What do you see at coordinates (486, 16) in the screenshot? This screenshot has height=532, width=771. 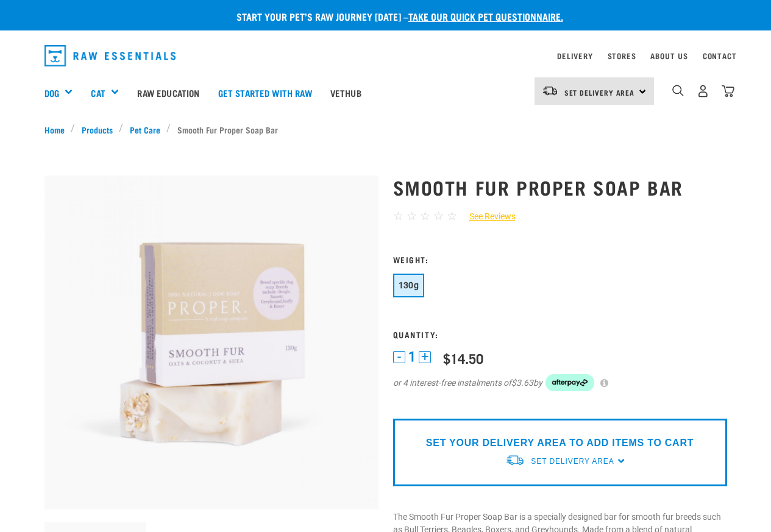 I see `a: take our quick pet questionnaire.` at bounding box center [486, 16].